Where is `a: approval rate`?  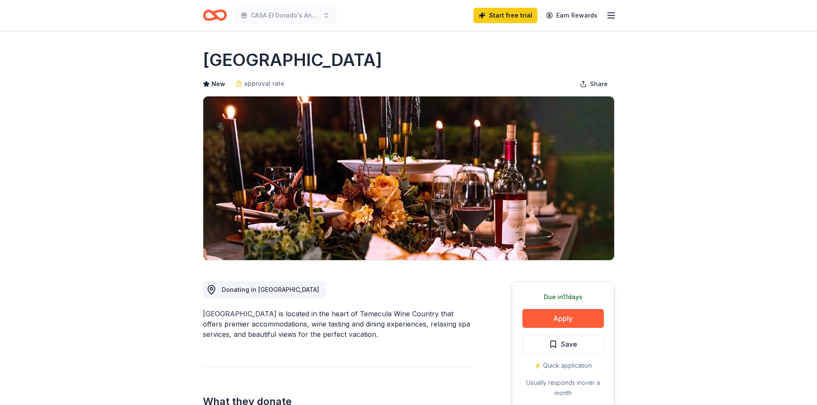
a: approval rate is located at coordinates (260, 84).